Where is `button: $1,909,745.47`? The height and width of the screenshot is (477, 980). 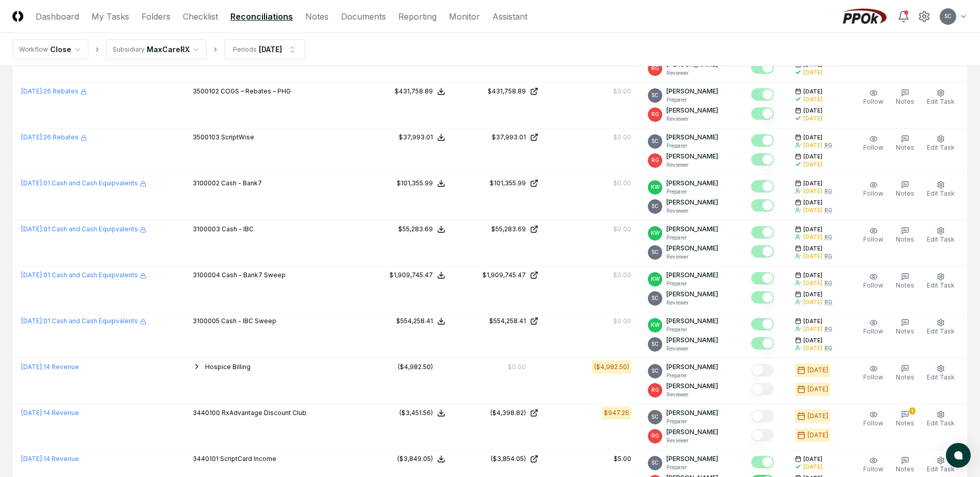 button: $1,909,745.47 is located at coordinates (418, 275).